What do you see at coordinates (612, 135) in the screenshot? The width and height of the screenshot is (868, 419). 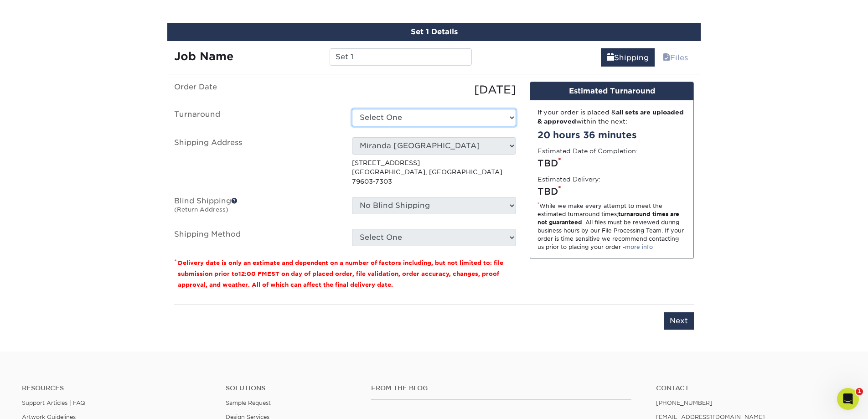 I see `div: 20 hours 36 minutes` at bounding box center [612, 135].